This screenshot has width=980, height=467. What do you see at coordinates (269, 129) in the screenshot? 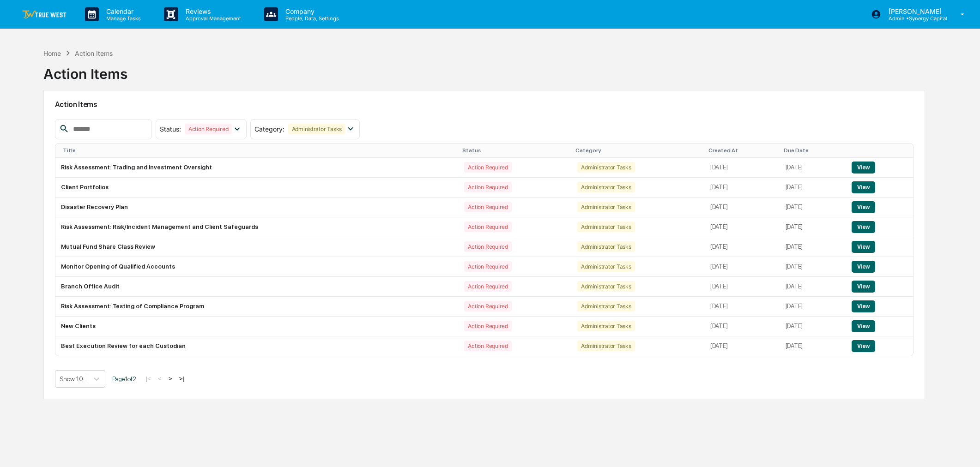
I see `span: Category :` at bounding box center [269, 129].